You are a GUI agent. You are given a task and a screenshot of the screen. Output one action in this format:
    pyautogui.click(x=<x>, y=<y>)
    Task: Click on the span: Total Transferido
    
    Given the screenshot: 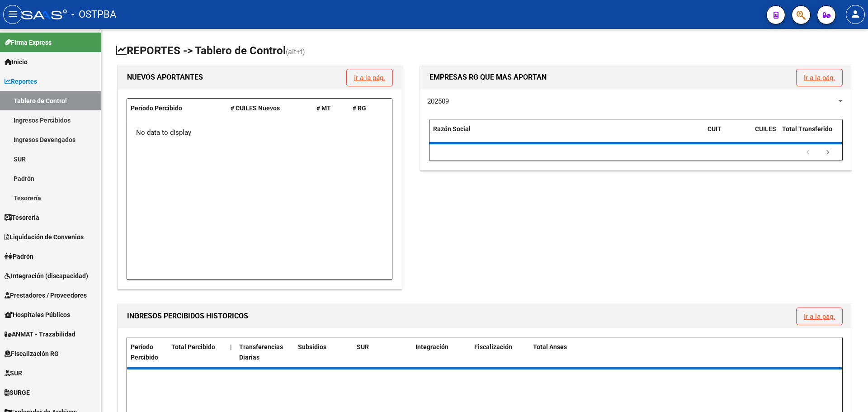 What is the action you would take?
    pyautogui.click(x=807, y=129)
    